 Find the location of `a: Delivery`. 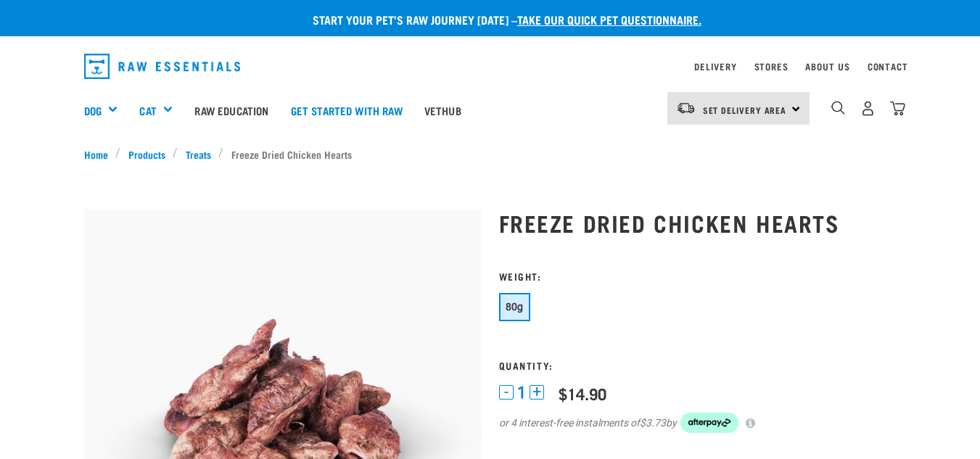

a: Delivery is located at coordinates (716, 66).